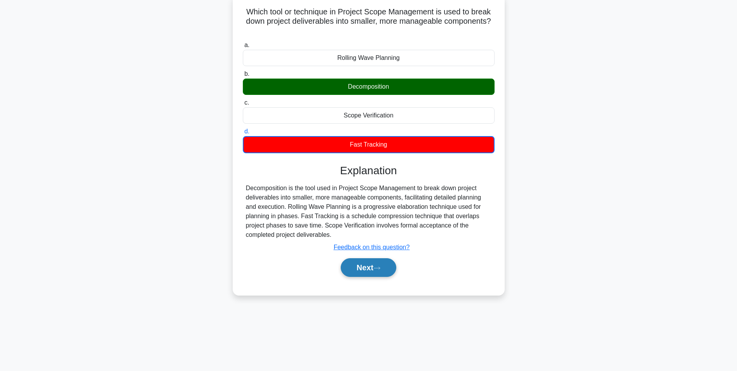  What do you see at coordinates (369, 58) in the screenshot?
I see `div: Rolling Wave Planning` at bounding box center [369, 58].